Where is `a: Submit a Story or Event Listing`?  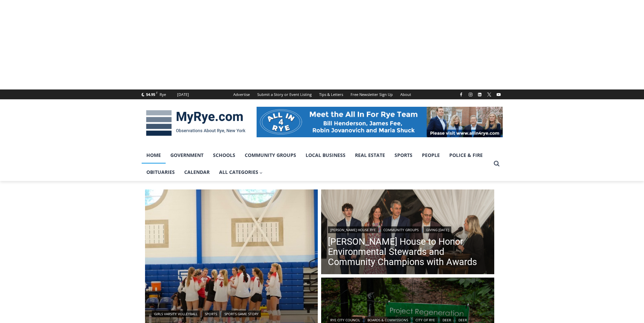 a: Submit a Story or Event Listing is located at coordinates (285, 94).